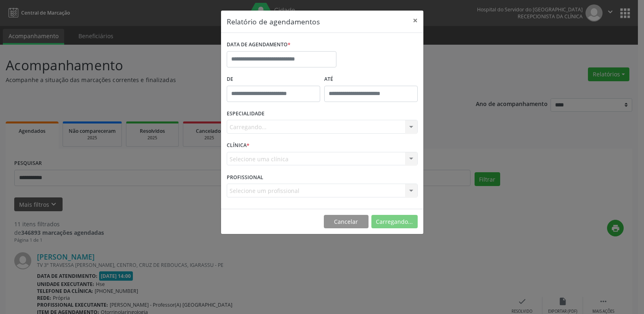 This screenshot has height=314, width=644. What do you see at coordinates (245, 177) in the screenshot?
I see `label: PROFISSIONAL` at bounding box center [245, 177].